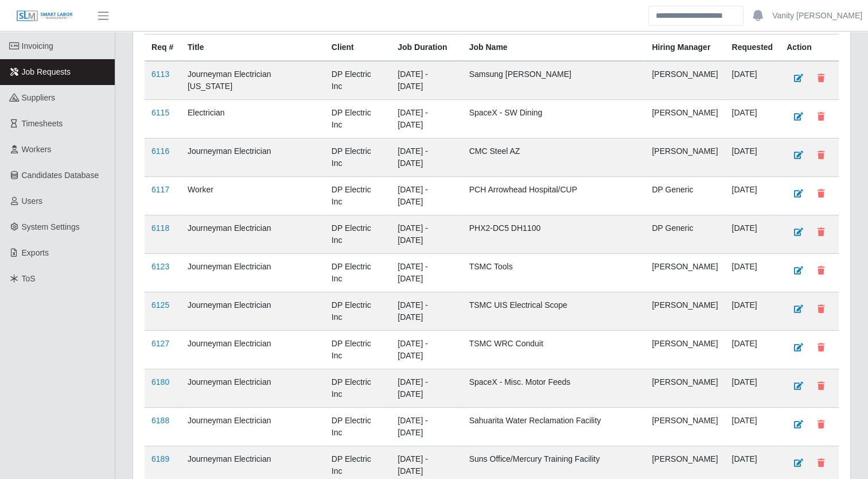 The image size is (868, 479). Describe the element at coordinates (160, 382) in the screenshot. I see `a: 6180` at that location.